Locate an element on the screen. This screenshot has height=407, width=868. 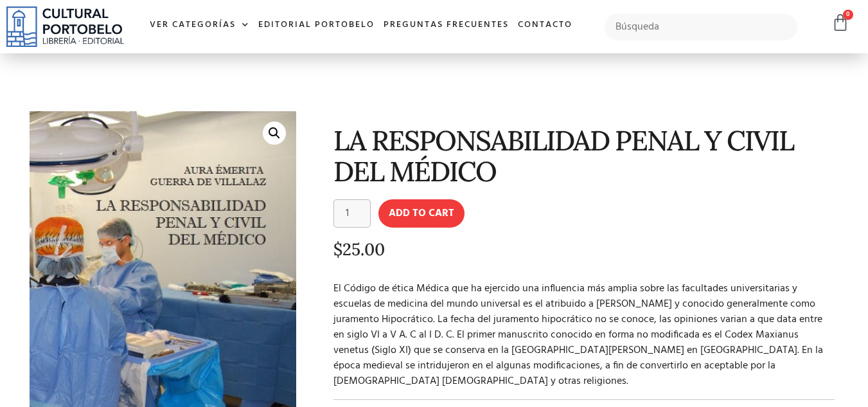
p: El Código de ética Médica que ha ejercido una influencia más amplia sobre las facultades universi... is located at coordinates (584, 335).